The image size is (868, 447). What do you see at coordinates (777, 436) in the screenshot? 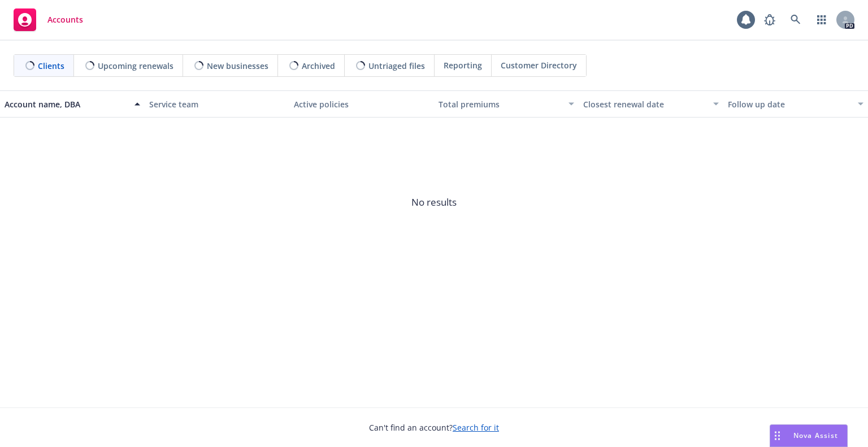
I see `div: Drag to move` at bounding box center [777, 436].